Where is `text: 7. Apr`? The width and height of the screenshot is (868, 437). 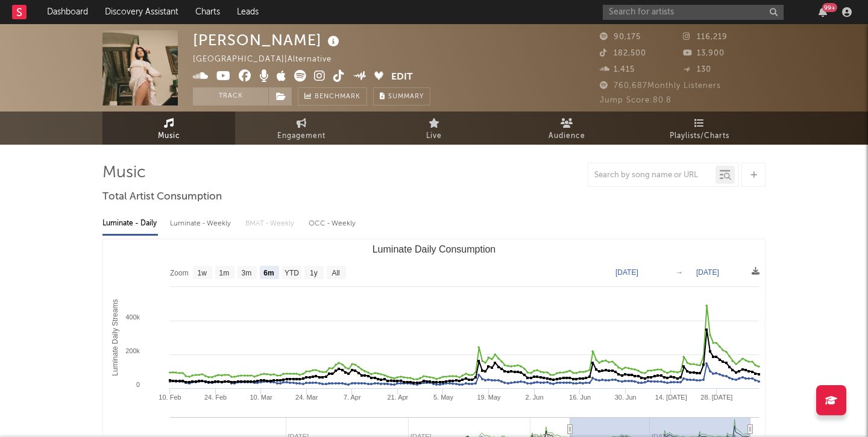 text: 7. Apr is located at coordinates (352, 397).